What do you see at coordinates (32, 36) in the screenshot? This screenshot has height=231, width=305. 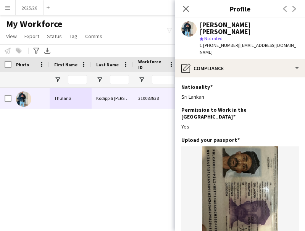 I see `a: Export` at bounding box center [32, 36].